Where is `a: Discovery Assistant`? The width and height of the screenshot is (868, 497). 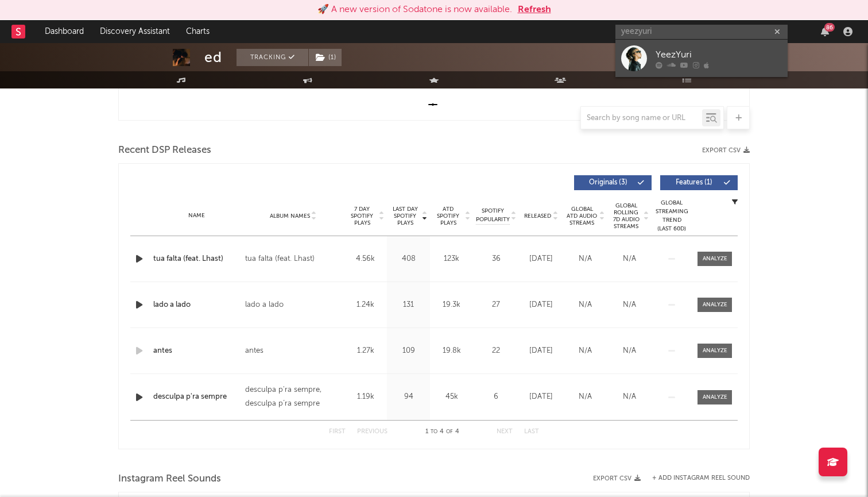 a: Discovery Assistant is located at coordinates (135, 31).